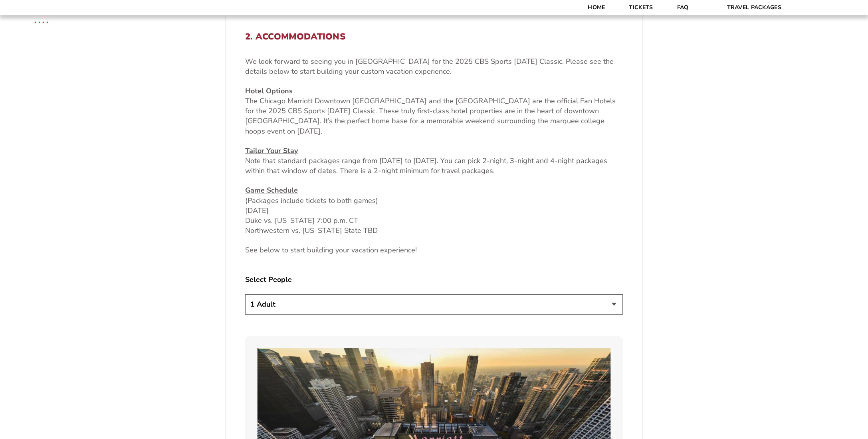 Image resolution: width=868 pixels, height=439 pixels. I want to click on span: See below to start building your vacation experience!, so click(331, 250).